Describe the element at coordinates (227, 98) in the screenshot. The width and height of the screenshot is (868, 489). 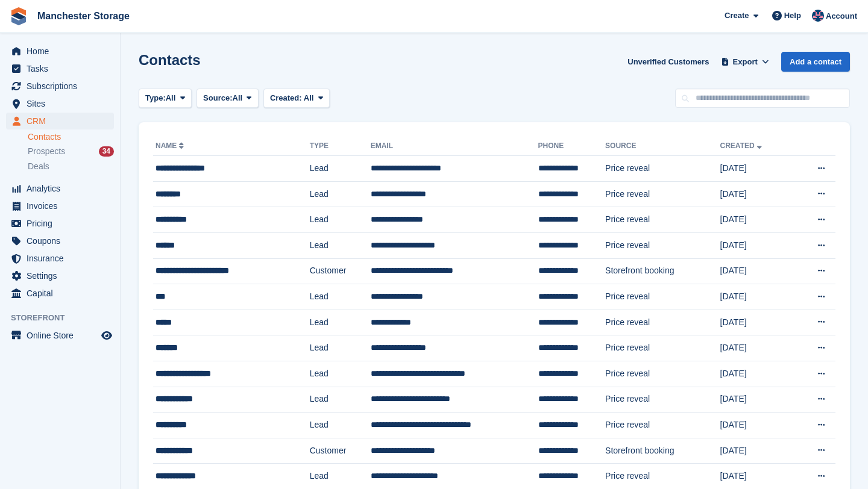
I see `button: Source: All` at that location.